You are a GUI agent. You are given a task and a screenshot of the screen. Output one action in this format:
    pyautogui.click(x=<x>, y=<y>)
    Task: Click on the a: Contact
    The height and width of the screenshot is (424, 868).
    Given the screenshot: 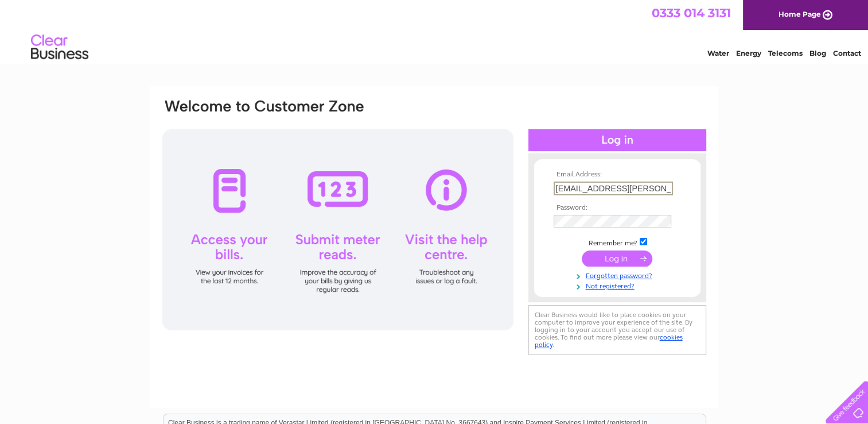 What is the action you would take?
    pyautogui.click(x=847, y=53)
    